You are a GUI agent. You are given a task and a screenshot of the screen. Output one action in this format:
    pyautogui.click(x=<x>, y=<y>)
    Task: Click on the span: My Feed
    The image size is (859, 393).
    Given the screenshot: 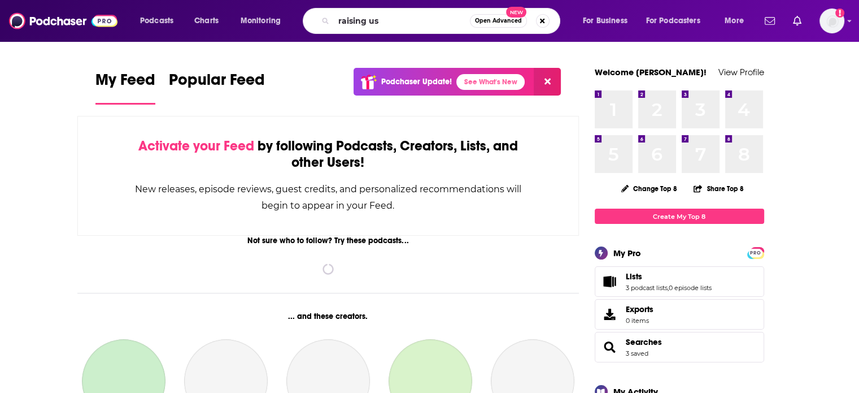 What is the action you would take?
    pyautogui.click(x=125, y=83)
    